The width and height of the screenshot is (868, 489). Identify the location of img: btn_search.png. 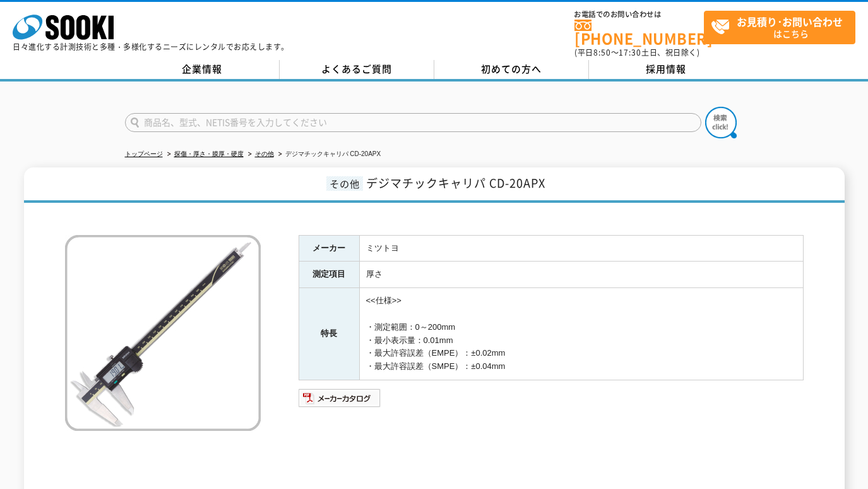
(721, 122).